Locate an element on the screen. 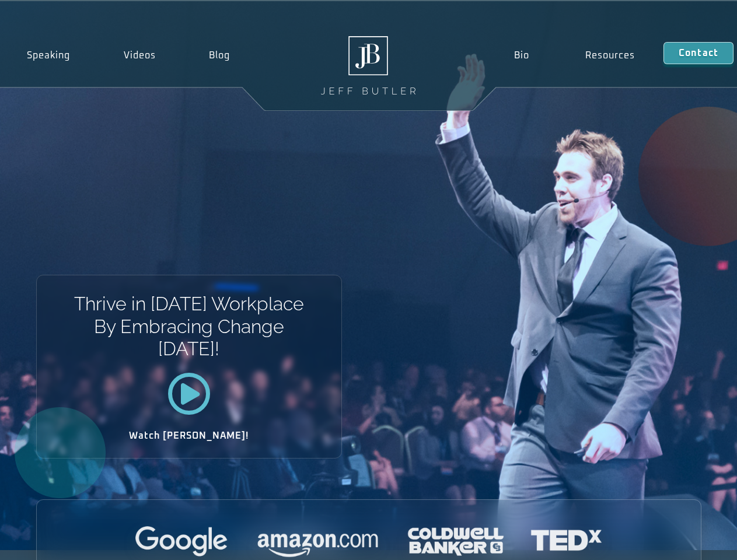 The height and width of the screenshot is (560, 737). a: Resources is located at coordinates (610, 56).